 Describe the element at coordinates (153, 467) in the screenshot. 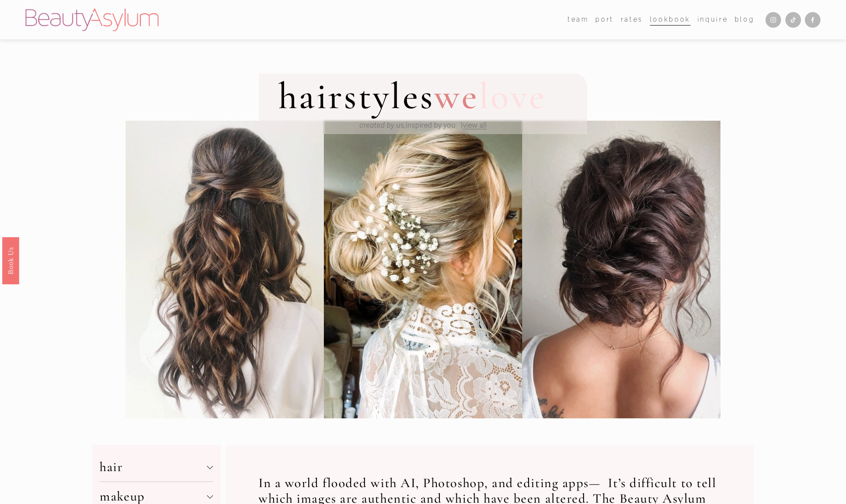

I see `span: hair` at that location.